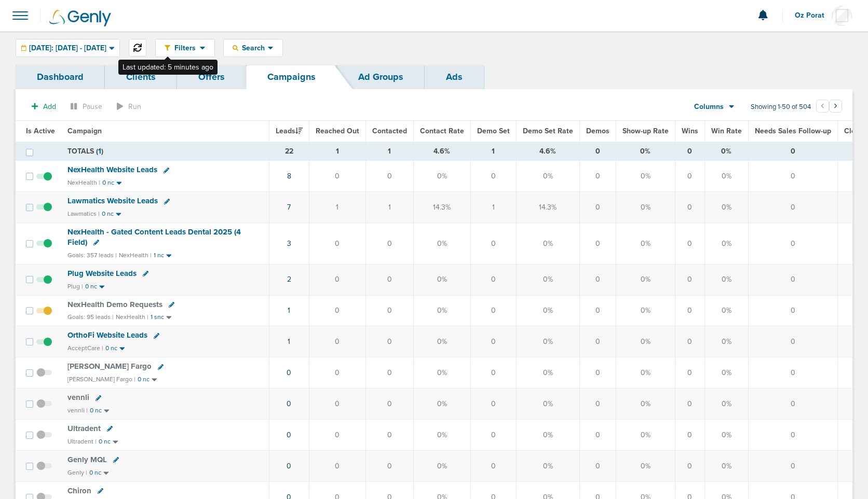 This screenshot has width=868, height=499. What do you see at coordinates (289, 151) in the screenshot?
I see `td: 22` at bounding box center [289, 151].